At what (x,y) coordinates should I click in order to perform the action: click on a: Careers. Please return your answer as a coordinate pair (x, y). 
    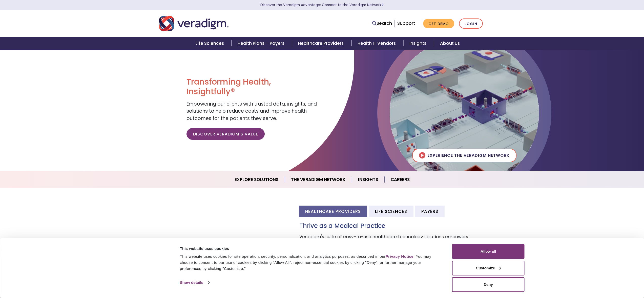
    Looking at the image, I should click on (400, 180).